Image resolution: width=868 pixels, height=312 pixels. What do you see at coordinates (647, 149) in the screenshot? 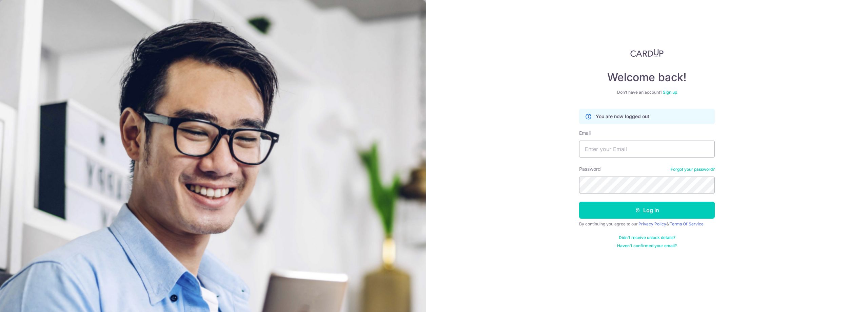
I see `input: Enter your Email` at bounding box center [647, 149].